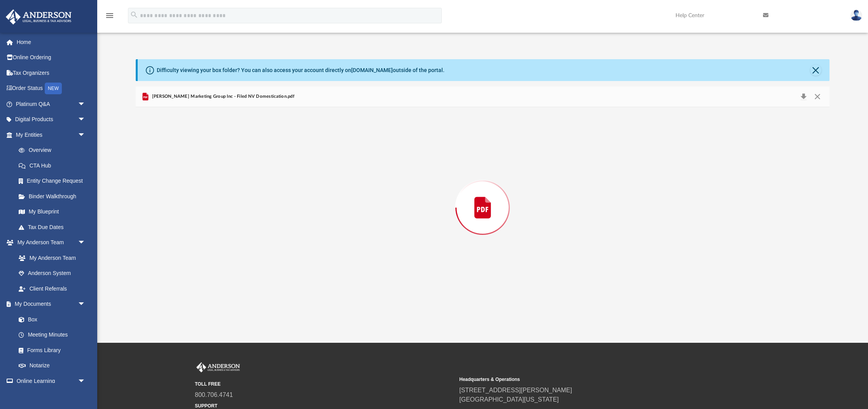 This screenshot has height=409, width=868. What do you see at coordinates (54, 181) in the screenshot?
I see `a: Entity Change Request` at bounding box center [54, 181].